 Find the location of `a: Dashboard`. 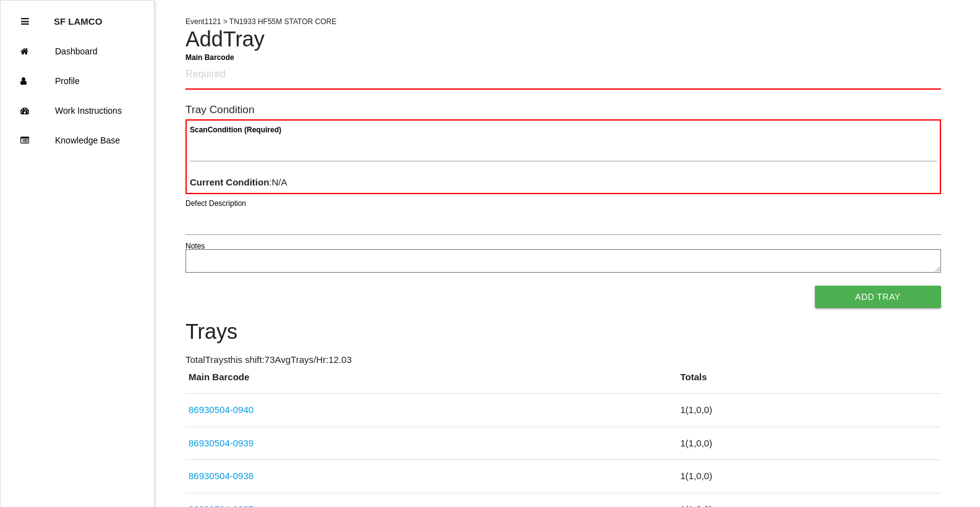

a: Dashboard is located at coordinates (77, 51).